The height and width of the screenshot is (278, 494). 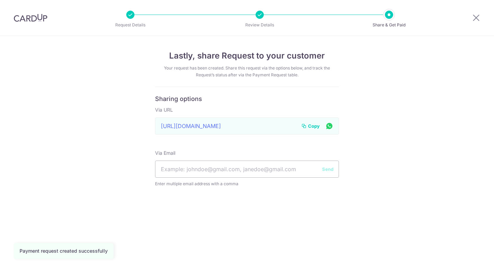 What do you see at coordinates (310, 126) in the screenshot?
I see `button: Copy` at bounding box center [310, 126].